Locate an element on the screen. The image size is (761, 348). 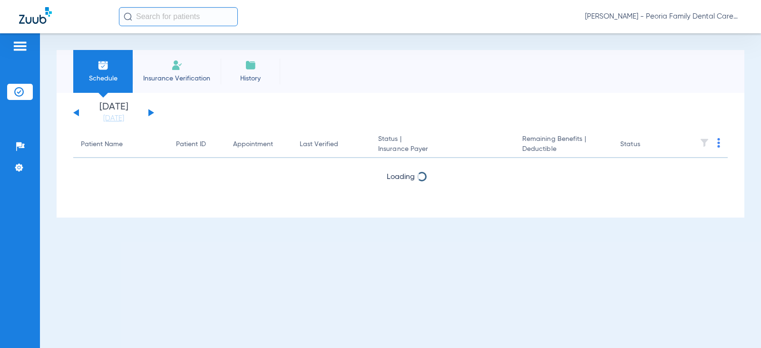
span: Loading is located at coordinates (400, 177).